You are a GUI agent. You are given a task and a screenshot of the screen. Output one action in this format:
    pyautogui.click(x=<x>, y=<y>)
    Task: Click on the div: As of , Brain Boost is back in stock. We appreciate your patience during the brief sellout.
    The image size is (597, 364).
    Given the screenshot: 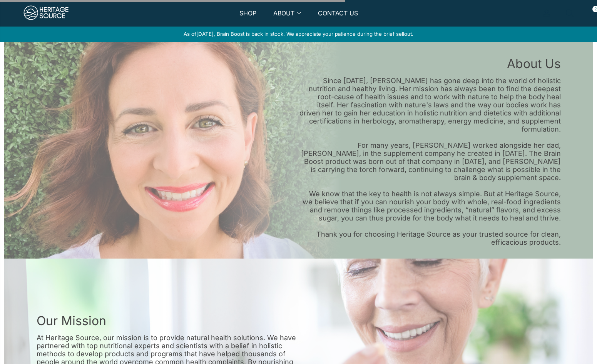 What is the action you would take?
    pyautogui.click(x=298, y=34)
    